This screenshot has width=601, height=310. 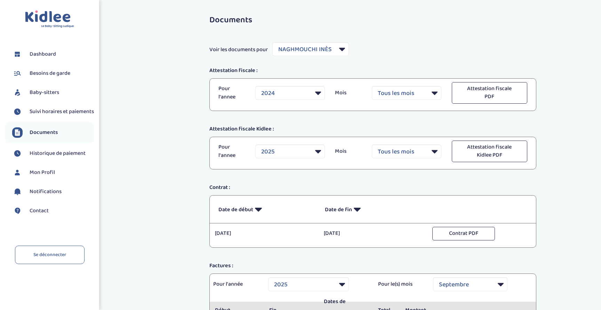 What do you see at coordinates (53, 73) in the screenshot?
I see `a: Besoins de garde` at bounding box center [53, 73].